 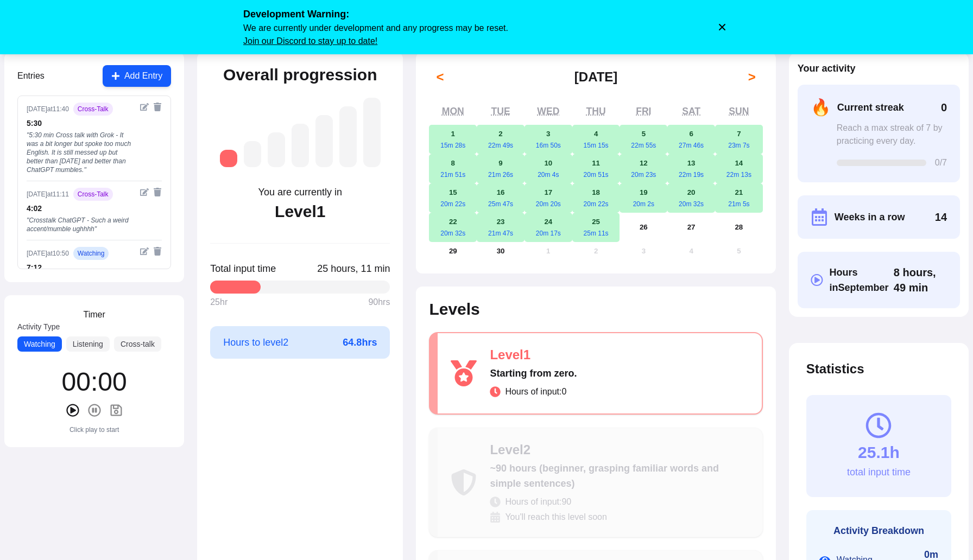 I want to click on div: 7 : 12, so click(x=81, y=268).